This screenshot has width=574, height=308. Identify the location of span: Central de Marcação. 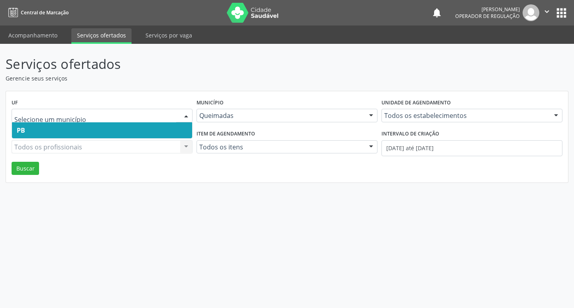
(45, 12).